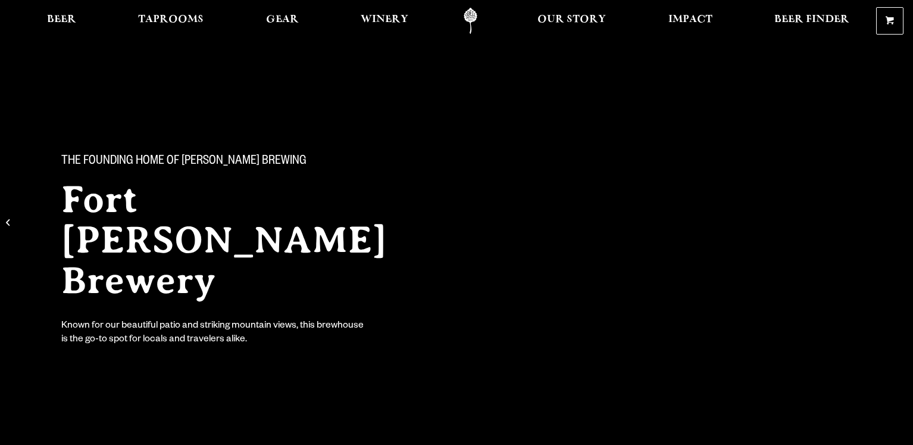 This screenshot has width=913, height=445. I want to click on span: Impact, so click(690, 20).